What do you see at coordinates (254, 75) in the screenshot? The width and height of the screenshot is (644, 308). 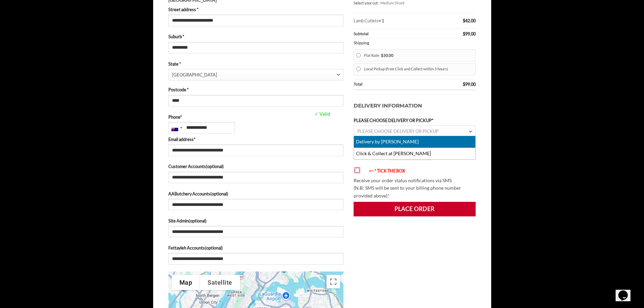 I see `span: New South Wales` at bounding box center [254, 75].